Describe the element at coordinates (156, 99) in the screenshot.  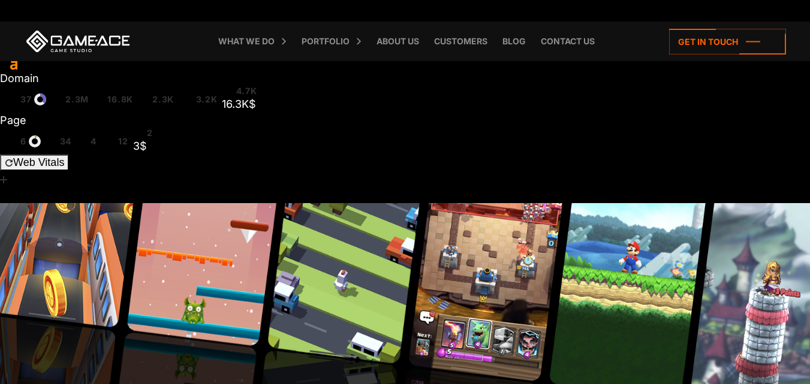
I see `a: rd2.3K` at that location.